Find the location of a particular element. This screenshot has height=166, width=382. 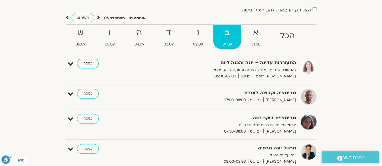

strong: ג is located at coordinates (198, 33).